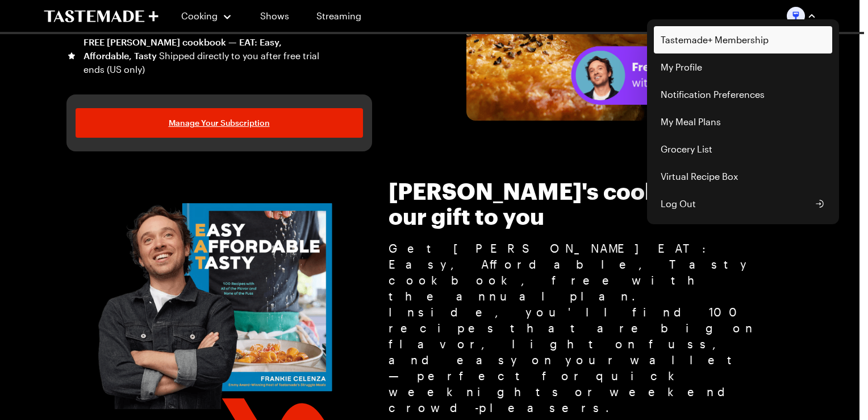 The width and height of the screenshot is (868, 420). I want to click on a: My Meal Plans, so click(743, 122).